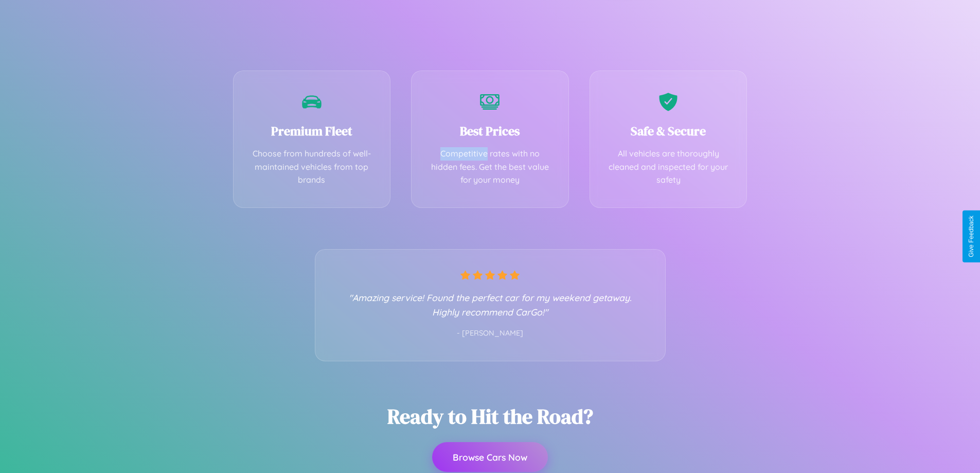  I want to click on button: Browse Cars Now, so click(490, 456).